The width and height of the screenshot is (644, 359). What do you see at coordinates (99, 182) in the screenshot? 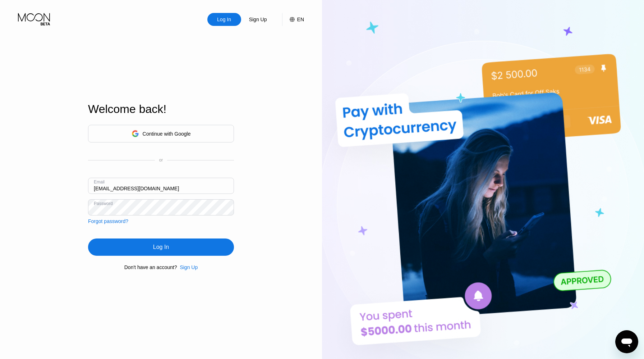
I see `div: Email` at bounding box center [99, 182].